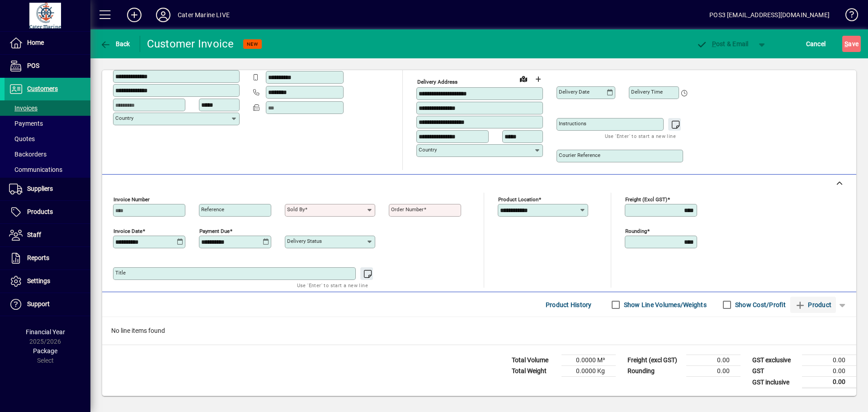  Describe the element at coordinates (213, 210) in the screenshot. I see `mat-label: Reference` at that location.